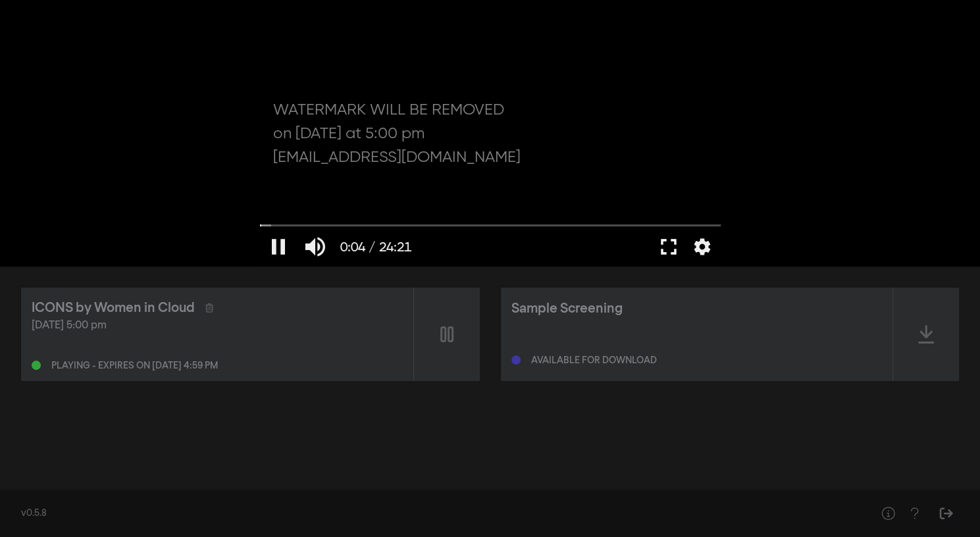 Image resolution: width=980 pixels, height=537 pixels. What do you see at coordinates (113, 308) in the screenshot?
I see `div: ICONS by Women in Cloud` at bounding box center [113, 308].